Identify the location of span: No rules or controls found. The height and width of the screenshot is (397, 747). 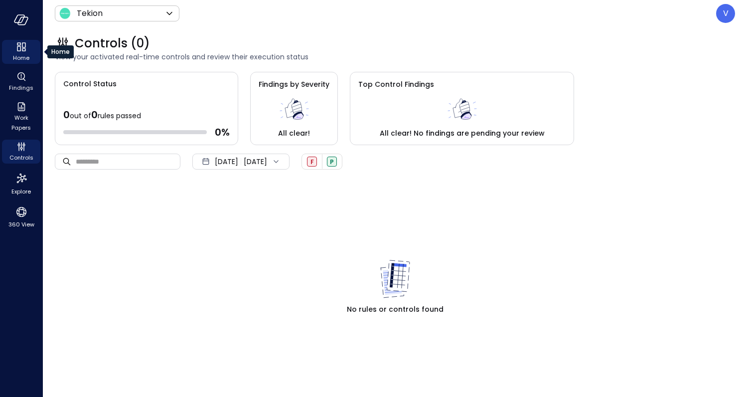
(395, 309).